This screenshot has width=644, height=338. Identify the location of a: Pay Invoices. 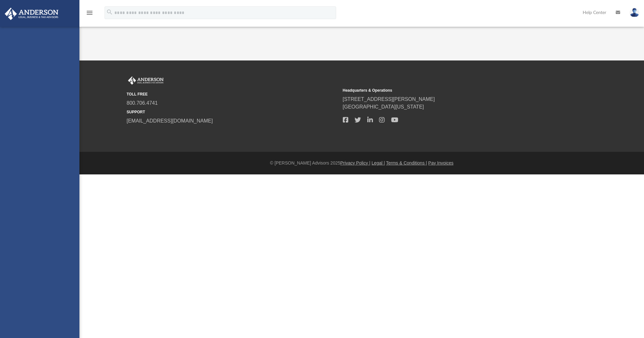
(441, 163).